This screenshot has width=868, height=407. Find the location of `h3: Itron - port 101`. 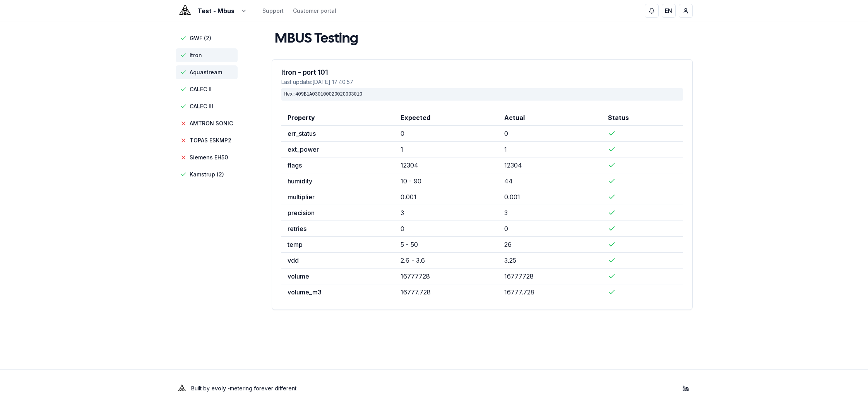

h3: Itron - port 101 is located at coordinates (482, 73).